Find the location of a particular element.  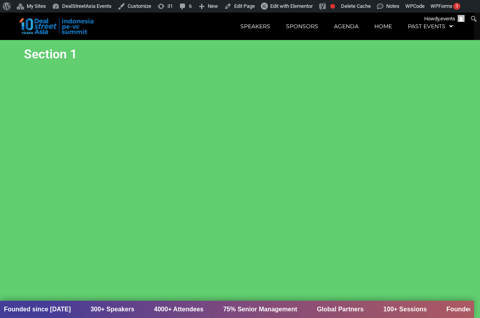

div: Focus keyphrase not set is located at coordinates (333, 6).